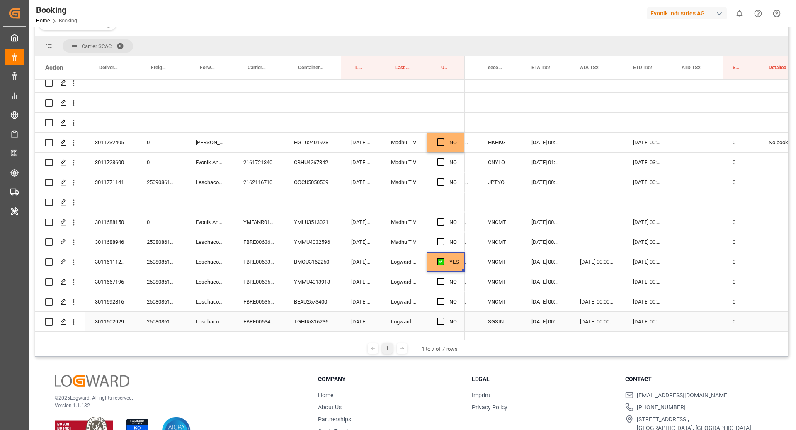  What do you see at coordinates (691, 68) in the screenshot?
I see `span: ATD TS2` at bounding box center [691, 68].